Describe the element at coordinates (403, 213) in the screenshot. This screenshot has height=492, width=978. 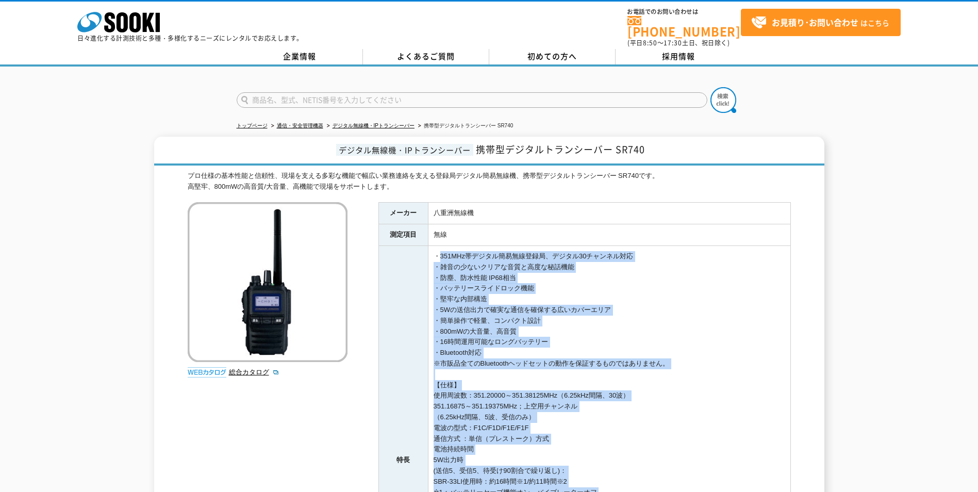
I see `th: メーカー` at that location.